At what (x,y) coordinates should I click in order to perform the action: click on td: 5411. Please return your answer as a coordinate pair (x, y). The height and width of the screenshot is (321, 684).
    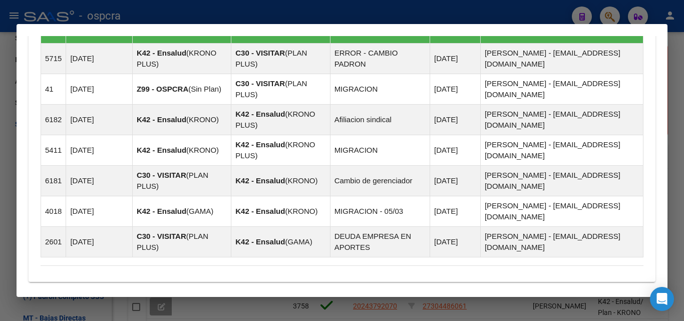
    Looking at the image, I should click on (54, 150).